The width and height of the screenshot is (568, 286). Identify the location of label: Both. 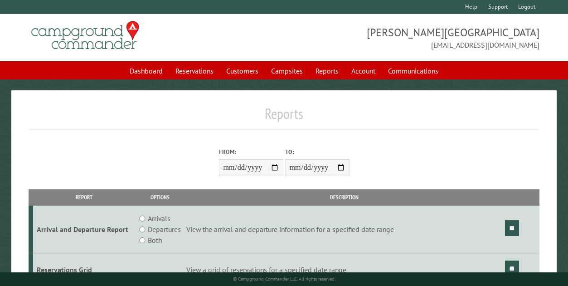
(155, 240).